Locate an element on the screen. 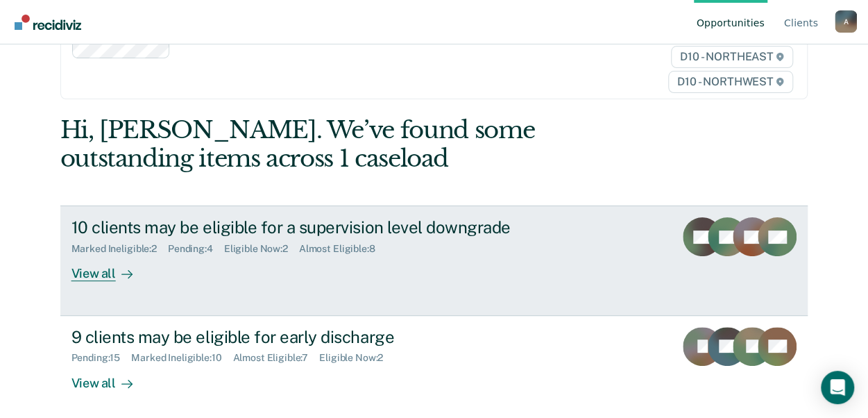 The width and height of the screenshot is (868, 418). img: Recidiviz is located at coordinates (48, 22).